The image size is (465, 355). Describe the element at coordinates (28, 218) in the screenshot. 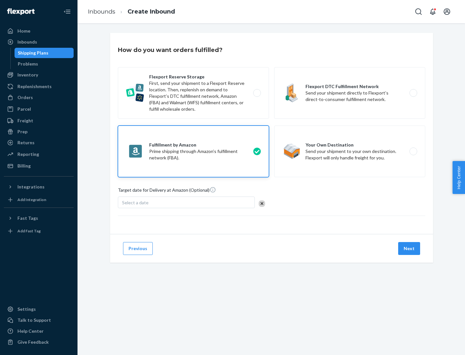

I see `div: Fast Tags` at that location.